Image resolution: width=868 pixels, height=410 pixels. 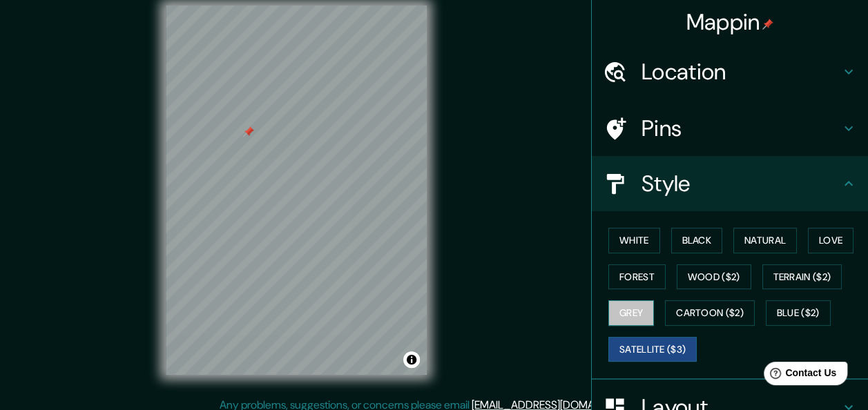 What do you see at coordinates (740, 184) in the screenshot?
I see `h4: Style` at bounding box center [740, 184].